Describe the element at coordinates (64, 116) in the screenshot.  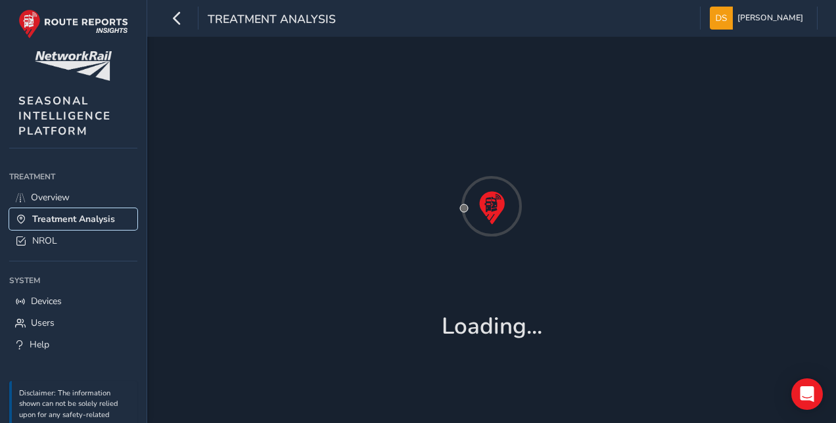
I see `span: SEASONAL INTELLIGENCE PLATFORM` at that location.